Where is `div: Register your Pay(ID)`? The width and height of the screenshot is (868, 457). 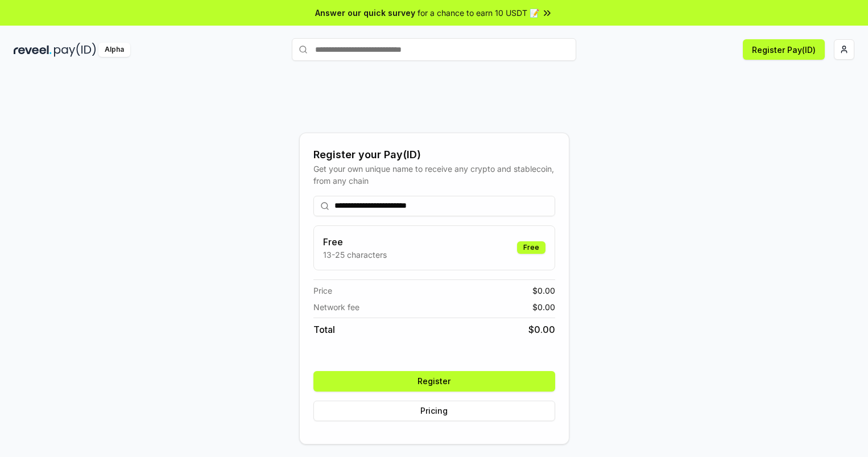
div: Register your Pay(ID) is located at coordinates (434, 155).